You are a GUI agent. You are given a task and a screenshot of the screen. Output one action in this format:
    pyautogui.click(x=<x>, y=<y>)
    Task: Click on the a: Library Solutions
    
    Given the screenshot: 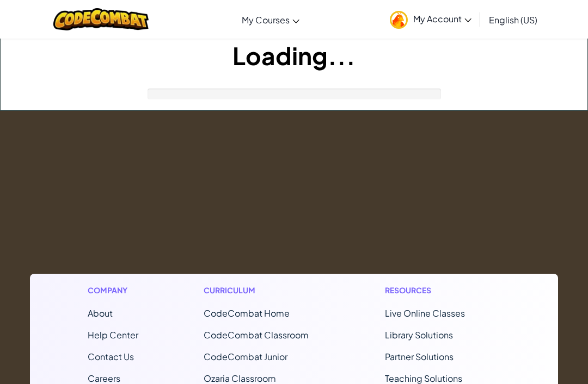 What is the action you would take?
    pyautogui.click(x=419, y=335)
    